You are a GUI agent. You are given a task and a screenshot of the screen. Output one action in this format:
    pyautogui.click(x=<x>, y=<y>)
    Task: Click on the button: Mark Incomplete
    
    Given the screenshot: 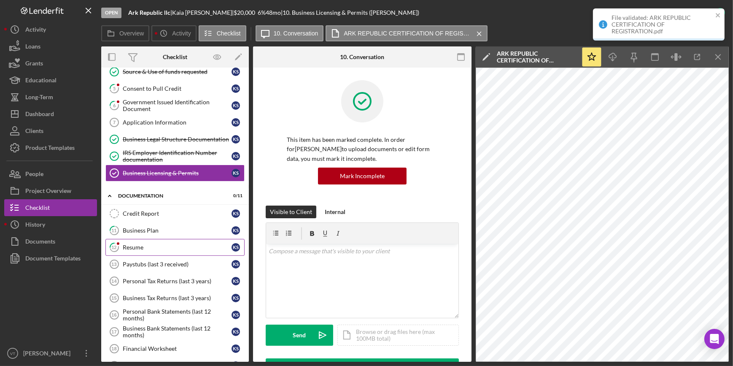 What is the action you would take?
    pyautogui.click(x=362, y=176)
    